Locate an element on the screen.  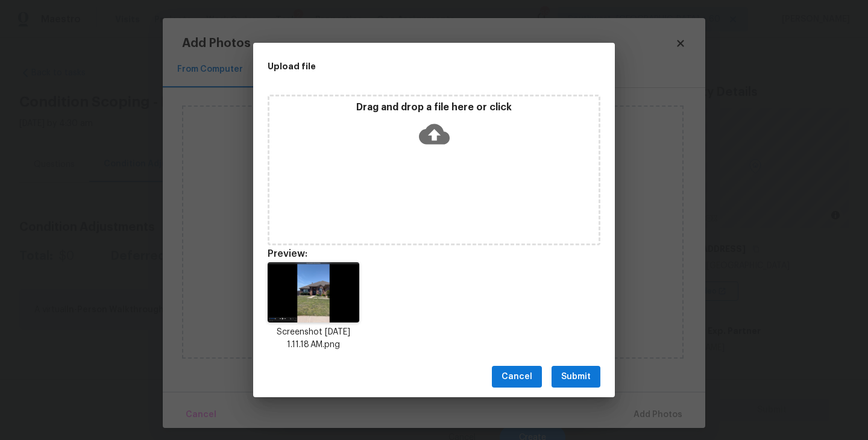
button: Cancel is located at coordinates (517, 376).